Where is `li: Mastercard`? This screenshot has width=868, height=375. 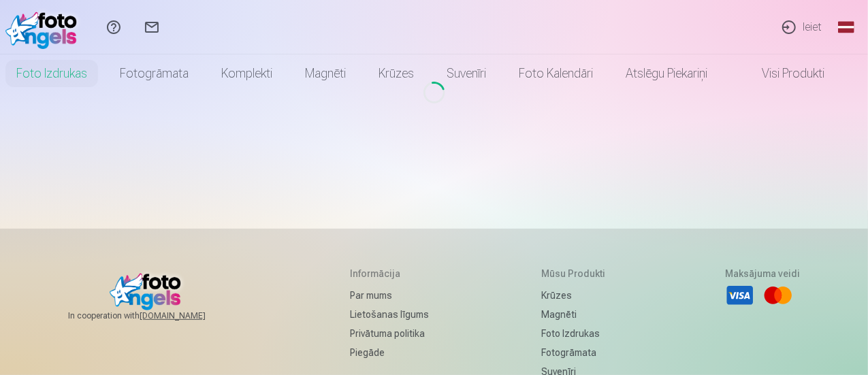
li: Mastercard is located at coordinates (778, 296).